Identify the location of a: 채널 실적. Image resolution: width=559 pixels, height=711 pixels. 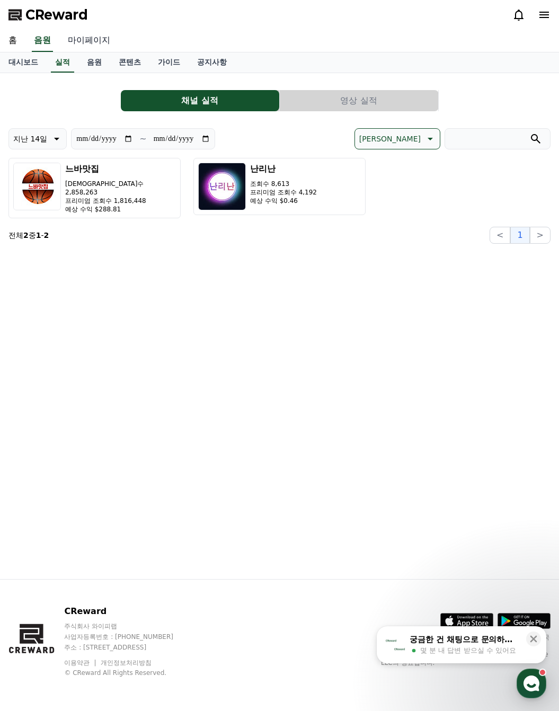
(200, 101).